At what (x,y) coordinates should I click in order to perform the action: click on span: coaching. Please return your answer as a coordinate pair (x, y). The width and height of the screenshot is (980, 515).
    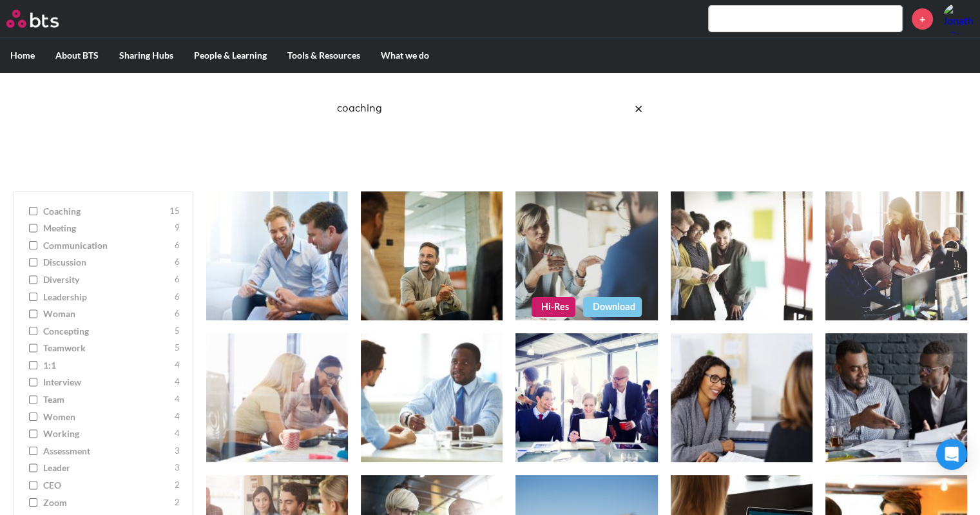
    Looking at the image, I should click on (104, 211).